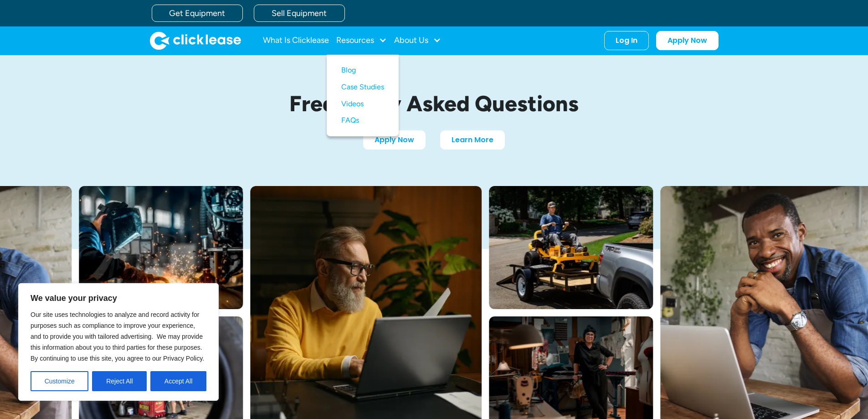 The width and height of the screenshot is (868, 419). I want to click on img: Clicklease logo, so click(196, 41).